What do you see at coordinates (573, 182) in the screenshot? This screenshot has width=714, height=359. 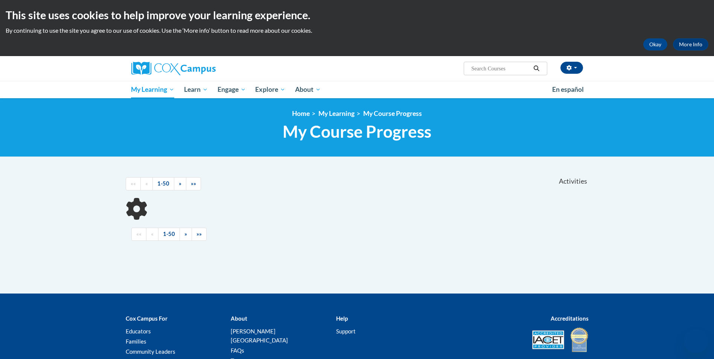 I see `span: Activities` at bounding box center [573, 182].